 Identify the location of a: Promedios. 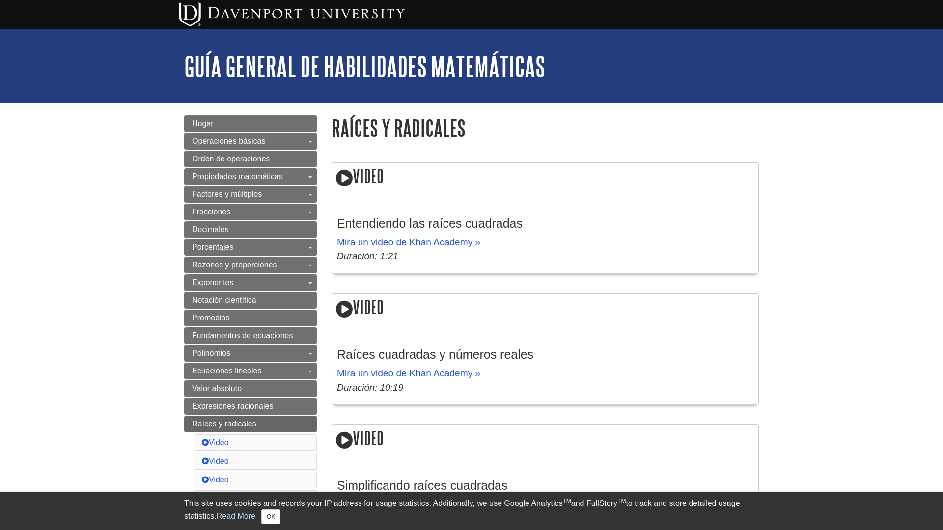
(250, 318).